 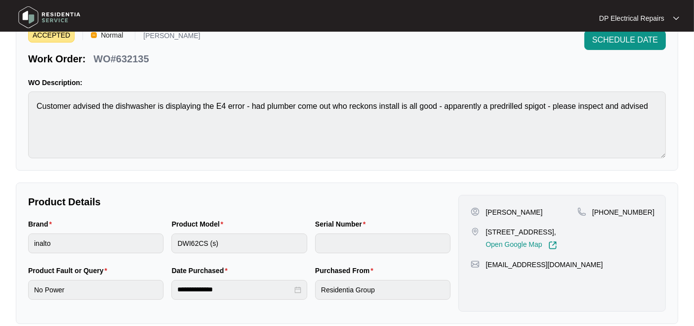 What do you see at coordinates (632, 18) in the screenshot?
I see `p: DP Electrical Repairs` at bounding box center [632, 18].